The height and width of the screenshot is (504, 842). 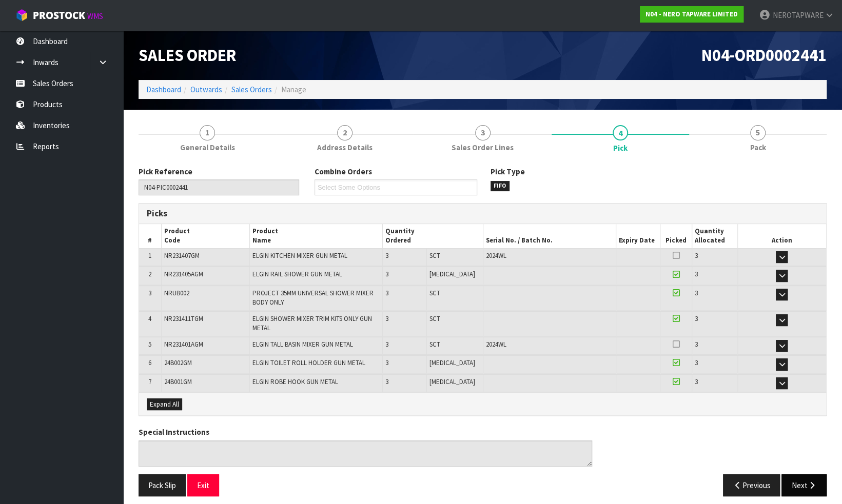 I want to click on span: ELGIN ROBE HOOK GUN METAL, so click(x=295, y=381).